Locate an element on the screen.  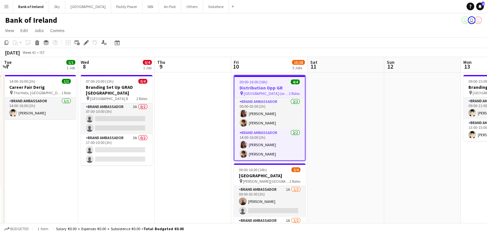
button: NBI is located at coordinates (151, 6).